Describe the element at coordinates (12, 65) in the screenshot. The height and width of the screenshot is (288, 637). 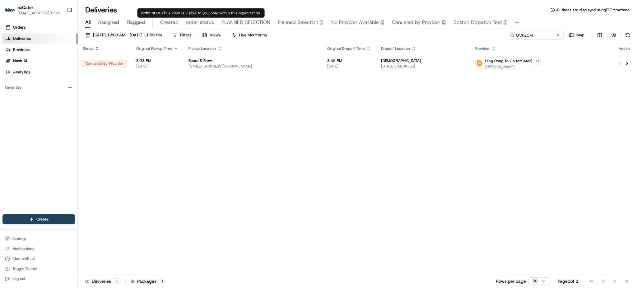
I see `img: 1736555255976-a54dd68f-1ca7-489b-9aae-adbdc363a1c4` at that location.